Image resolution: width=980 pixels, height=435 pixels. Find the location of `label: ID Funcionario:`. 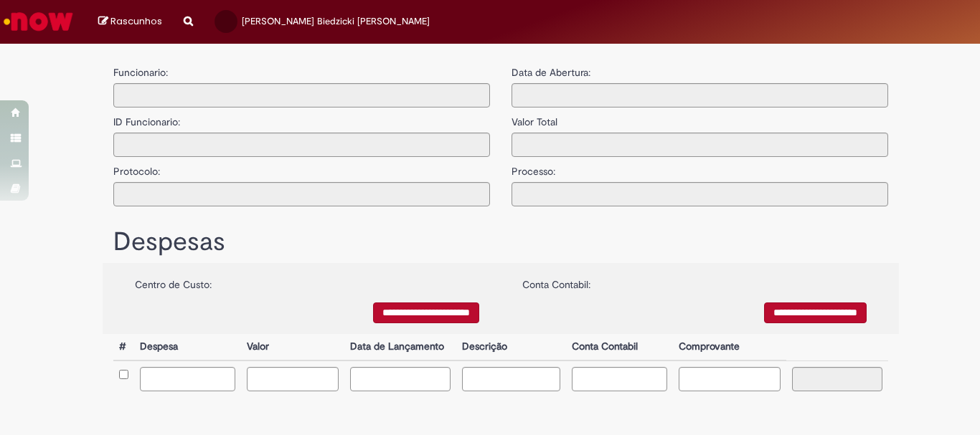

label: ID Funcionario: is located at coordinates (146, 118).